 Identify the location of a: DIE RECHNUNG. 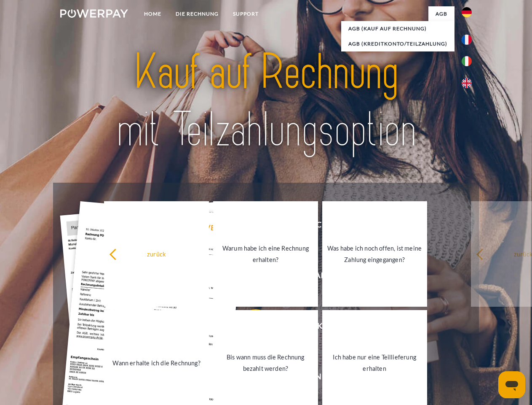
(197, 14).